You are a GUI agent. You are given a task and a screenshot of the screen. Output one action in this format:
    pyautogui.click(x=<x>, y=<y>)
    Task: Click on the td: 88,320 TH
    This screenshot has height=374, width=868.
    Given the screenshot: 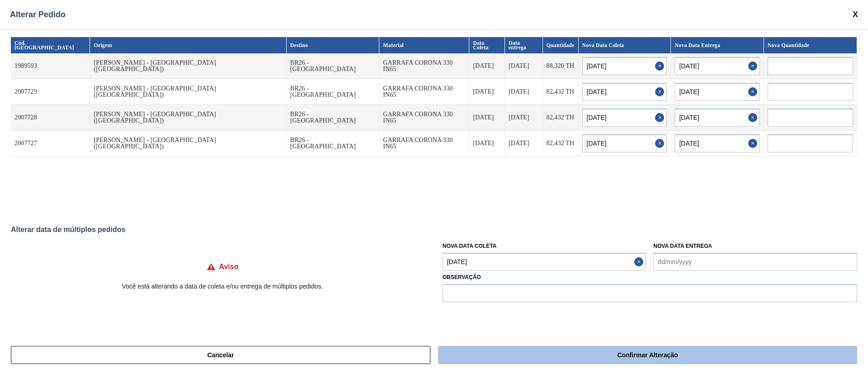 What is the action you would take?
    pyautogui.click(x=560, y=66)
    